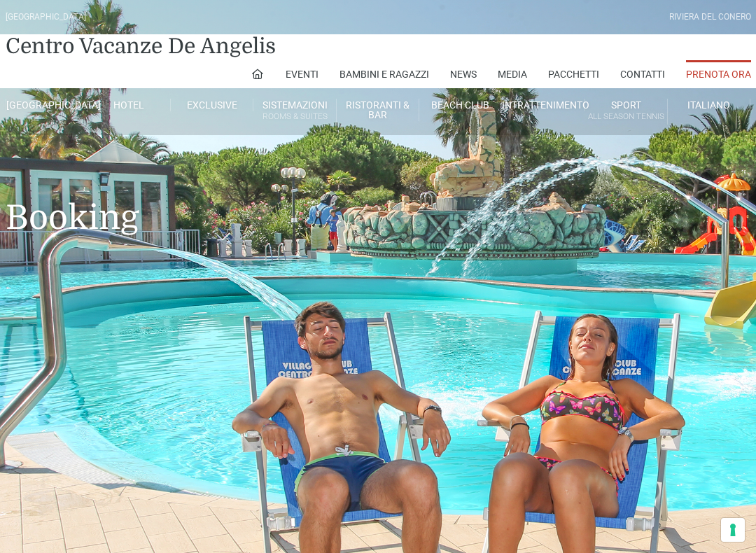  Describe the element at coordinates (141, 46) in the screenshot. I see `a: Centro Vacanze De Angelis` at that location.